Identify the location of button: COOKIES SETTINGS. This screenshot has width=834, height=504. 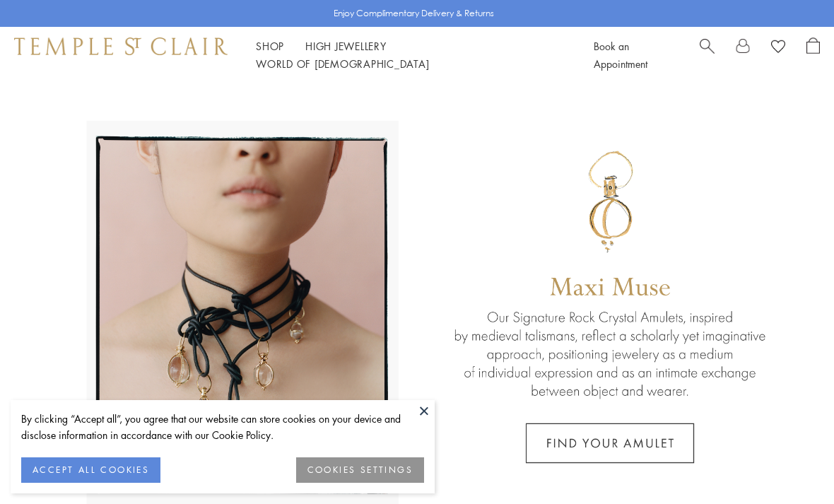
(359, 470).